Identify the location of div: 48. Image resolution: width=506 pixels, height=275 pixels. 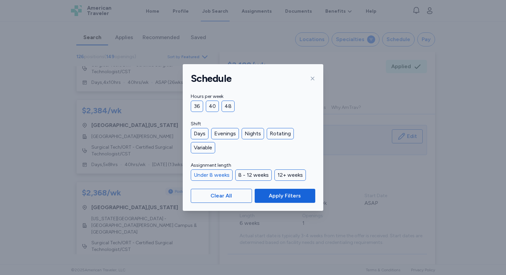
(228, 106).